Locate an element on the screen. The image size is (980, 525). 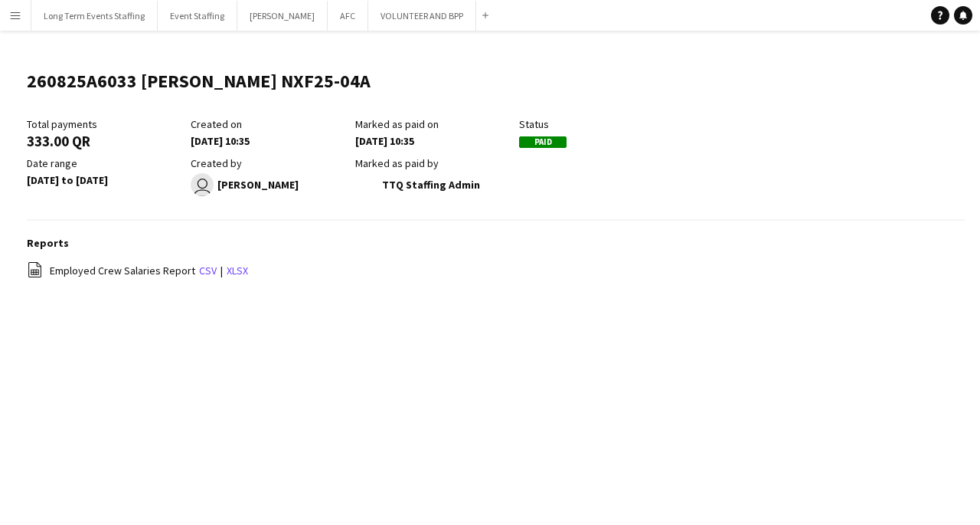
button: Long Term Events Staffing is located at coordinates (94, 15).